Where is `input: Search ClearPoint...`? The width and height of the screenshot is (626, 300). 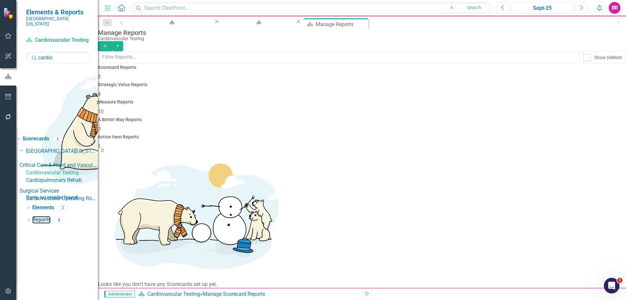
input: Search ClearPoint... is located at coordinates (312, 8).